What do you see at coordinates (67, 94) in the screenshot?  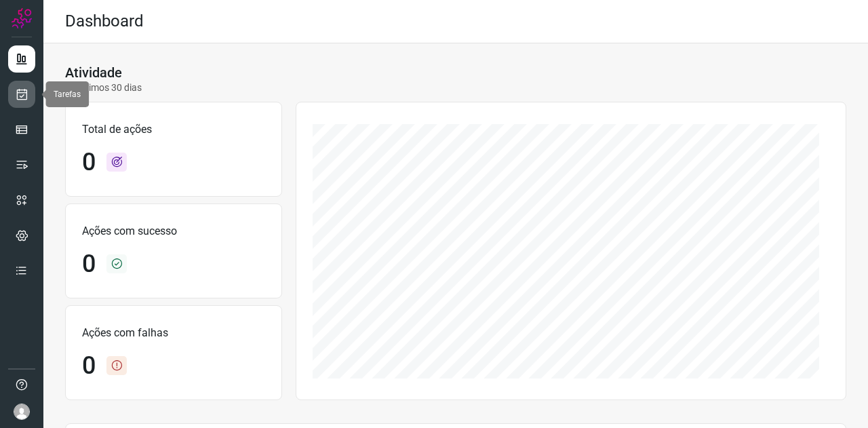 I see `span: Tarefas` at bounding box center [67, 94].